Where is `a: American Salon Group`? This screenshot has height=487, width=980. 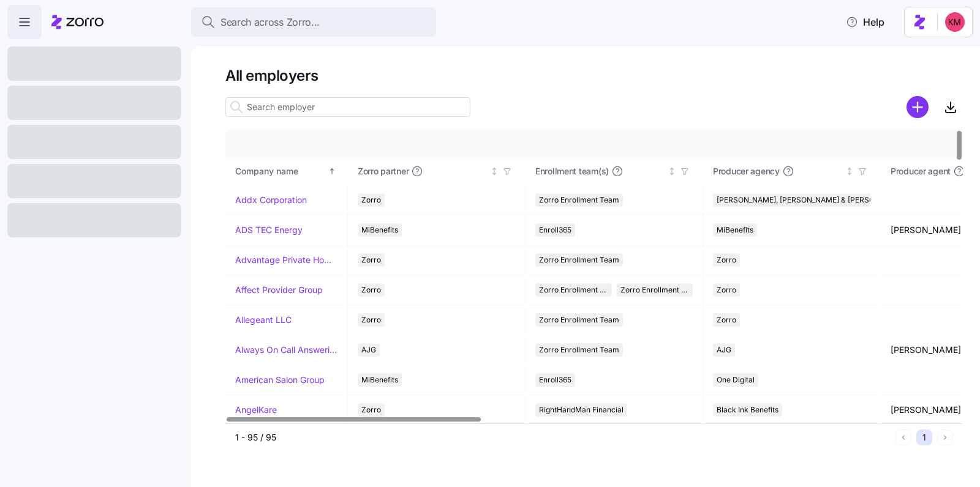
a: American Salon Group is located at coordinates (280, 380).